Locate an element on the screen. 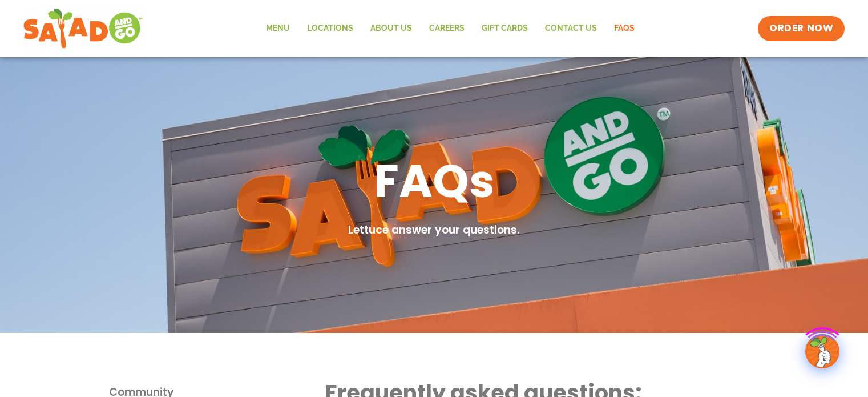 The height and width of the screenshot is (397, 868). h2: Lettuce answer your questions. is located at coordinates (434, 230).